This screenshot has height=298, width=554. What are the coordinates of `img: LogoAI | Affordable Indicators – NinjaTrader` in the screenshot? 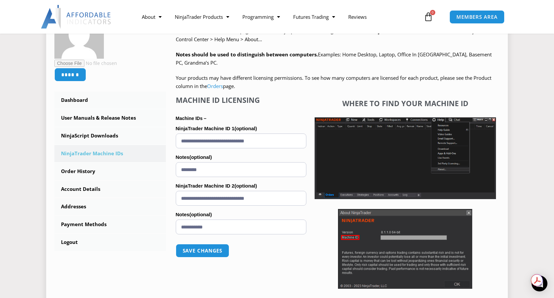 It's located at (76, 17).